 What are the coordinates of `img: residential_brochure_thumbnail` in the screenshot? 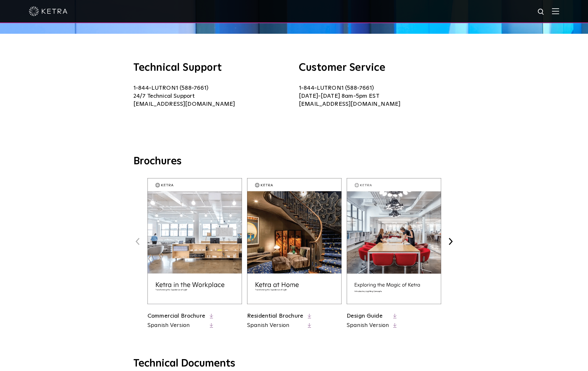 It's located at (294, 241).